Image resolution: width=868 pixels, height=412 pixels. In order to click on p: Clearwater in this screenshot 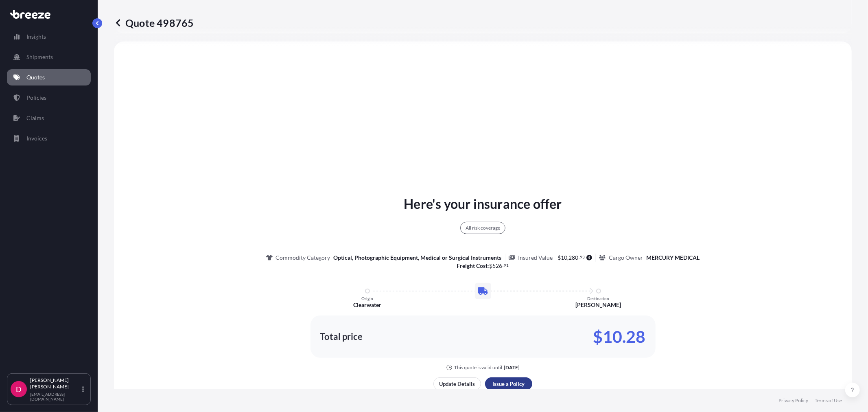, I will do `click(367, 305)`.